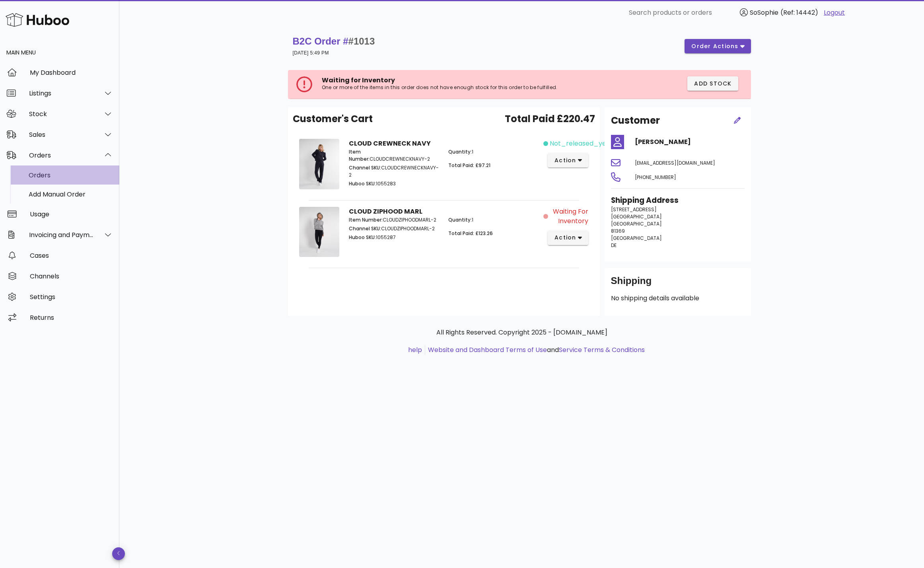  What do you see at coordinates (333, 119) in the screenshot?
I see `span: Customer's Cart` at bounding box center [333, 119].